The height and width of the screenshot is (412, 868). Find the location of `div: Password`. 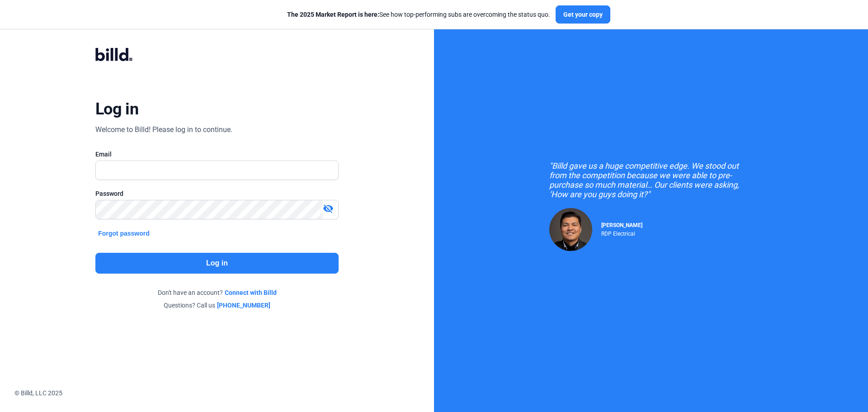

div: Password is located at coordinates (217, 193).